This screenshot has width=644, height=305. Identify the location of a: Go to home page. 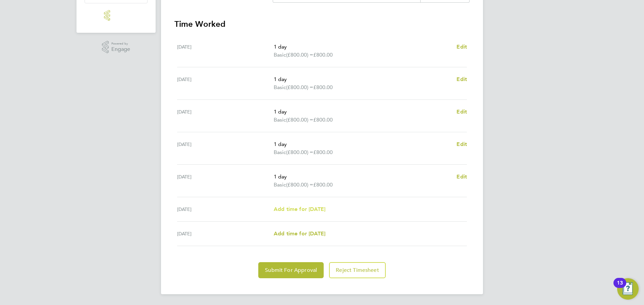
(116, 15).